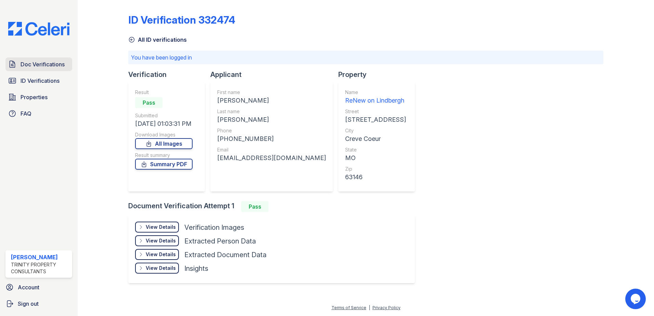 This screenshot has width=654, height=316. Describe the element at coordinates (164, 116) in the screenshot. I see `div: Submitted` at that location.